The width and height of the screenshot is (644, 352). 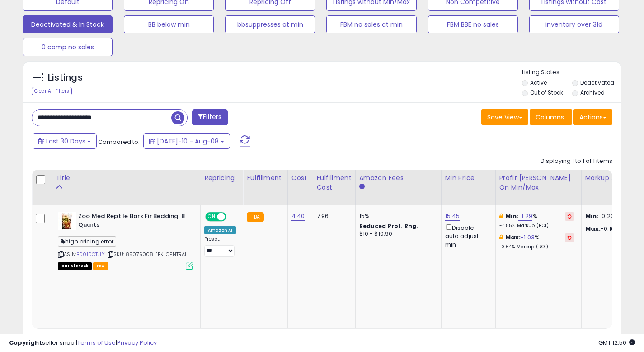 I want to click on a: -1.03, so click(x=528, y=237).